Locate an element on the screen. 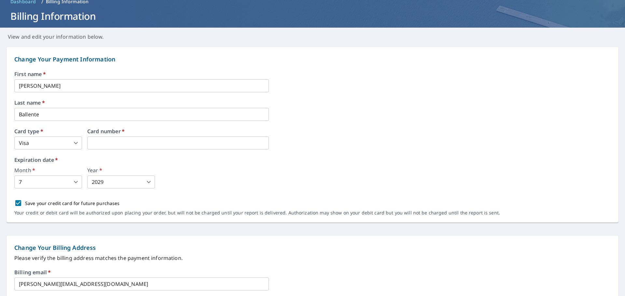 The width and height of the screenshot is (625, 296). label: Expiration date is located at coordinates (312, 160).